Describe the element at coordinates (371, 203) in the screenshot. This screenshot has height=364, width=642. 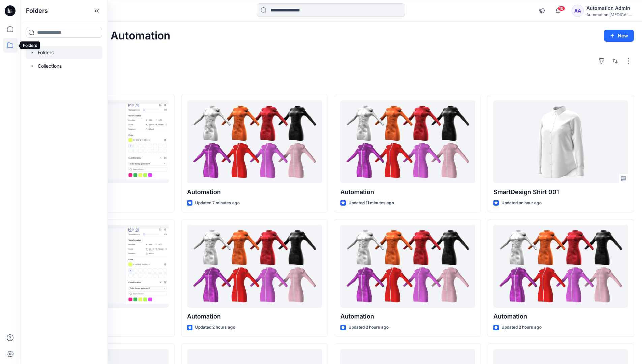
I see `p: Updated 11 minutes ago` at that location.